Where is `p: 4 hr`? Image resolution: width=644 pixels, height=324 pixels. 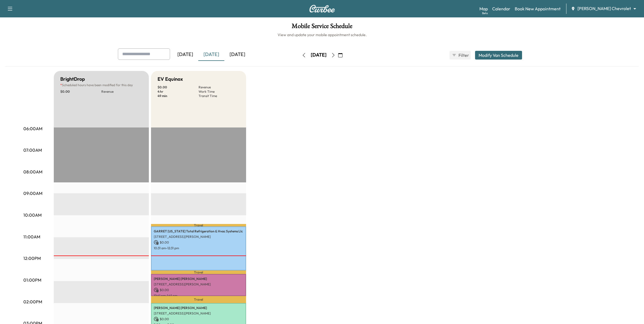 p: 4 hr is located at coordinates (178, 92).